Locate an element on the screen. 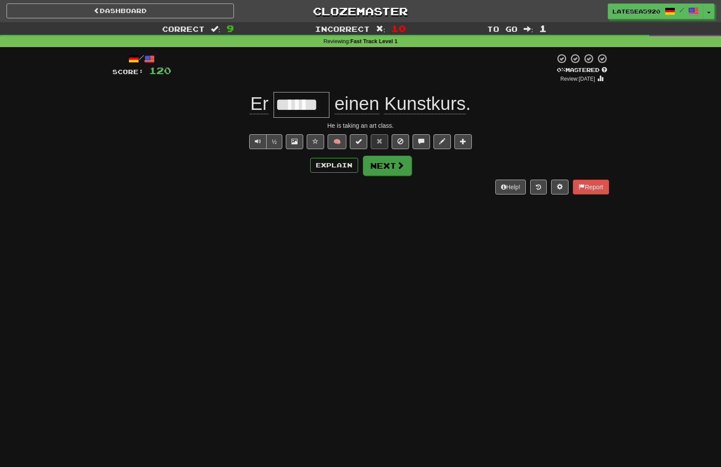 This screenshot has width=721, height=467. button: Favorite sentence (alt+f) is located at coordinates (315, 142).